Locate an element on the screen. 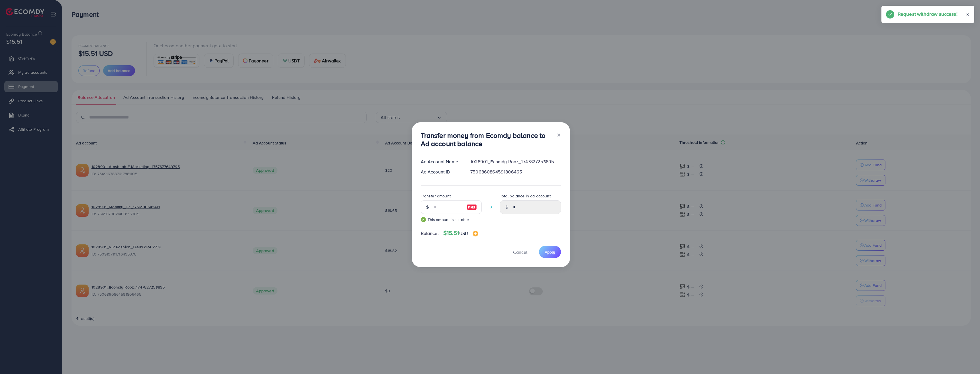  h4: $15.51 is located at coordinates (460, 233).